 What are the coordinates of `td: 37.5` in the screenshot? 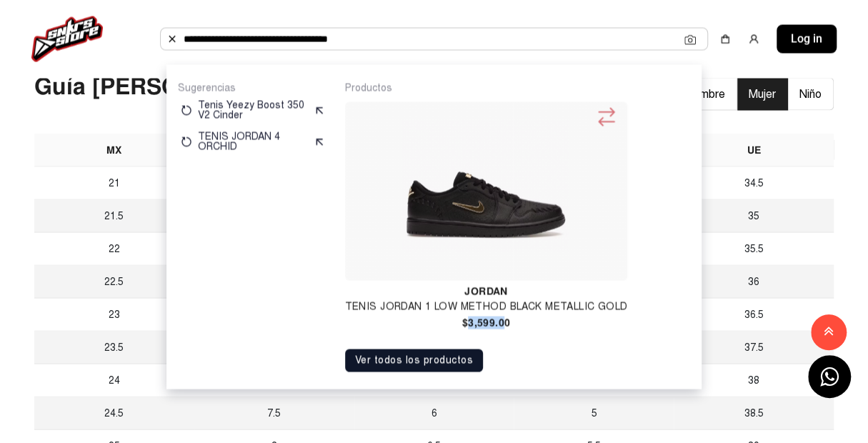 It's located at (753, 347).